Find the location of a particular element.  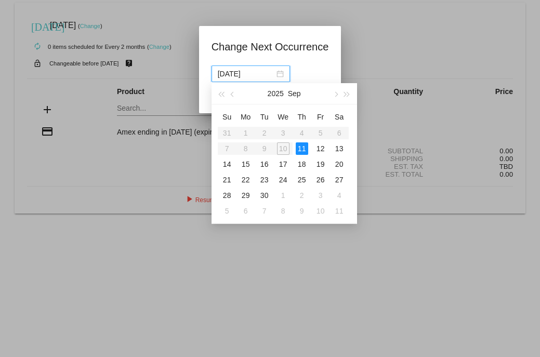

td: 9/26/2025 is located at coordinates (320, 180).